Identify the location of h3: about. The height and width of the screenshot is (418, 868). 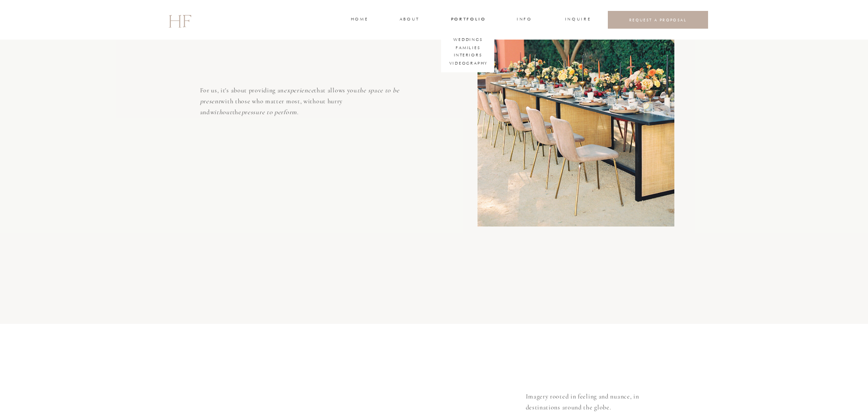
(410, 20).